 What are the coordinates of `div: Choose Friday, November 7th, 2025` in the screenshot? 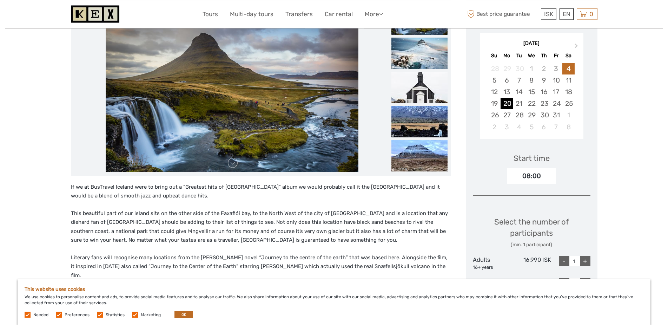 It's located at (556, 127).